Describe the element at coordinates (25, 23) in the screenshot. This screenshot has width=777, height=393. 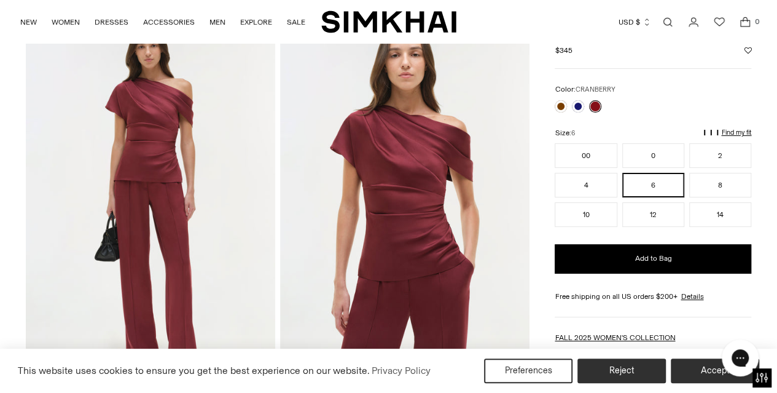
I see `button: Gorgias live chat` at that location.